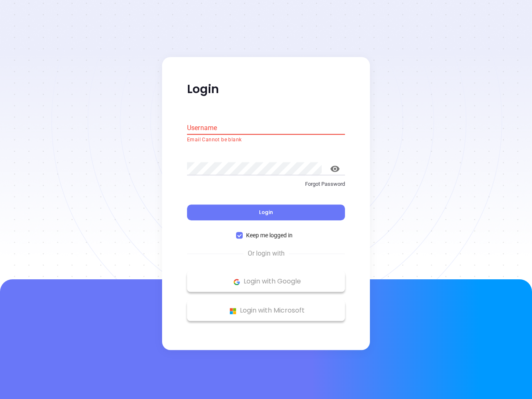 This screenshot has width=532, height=399. I want to click on button: Login, so click(266, 213).